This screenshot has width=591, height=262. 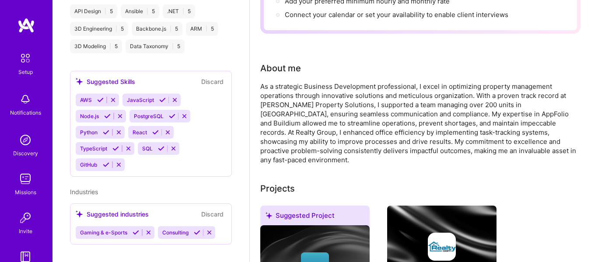 What do you see at coordinates (25, 179) in the screenshot?
I see `img: teamwork` at bounding box center [25, 179].